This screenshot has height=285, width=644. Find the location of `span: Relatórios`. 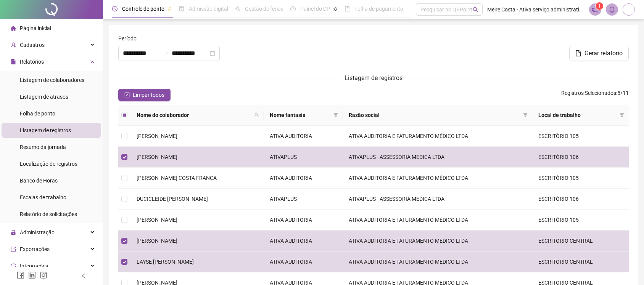

span: Relatórios is located at coordinates (32, 62).